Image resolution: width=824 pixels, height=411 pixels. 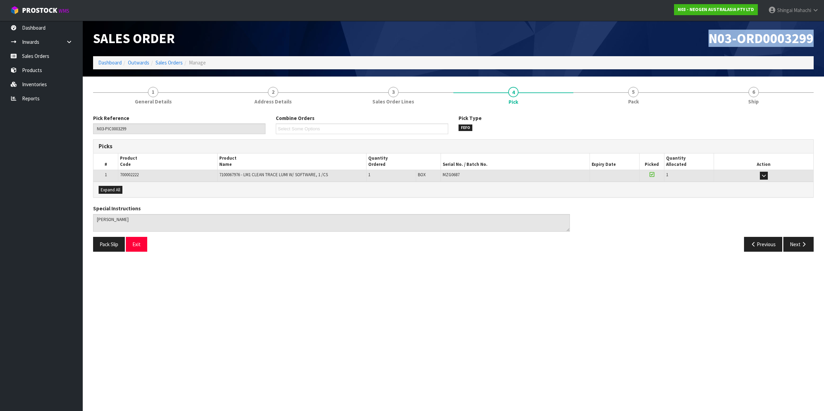 I want to click on span: Sales Order Lines, so click(x=393, y=101).